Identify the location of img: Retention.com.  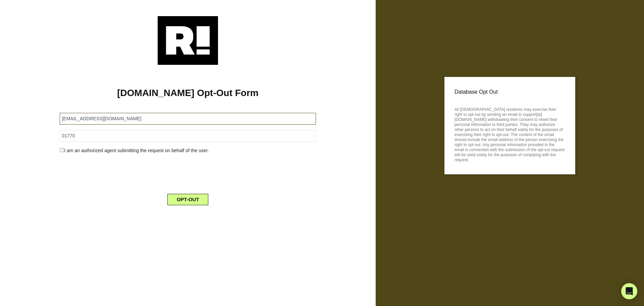
(188, 40).